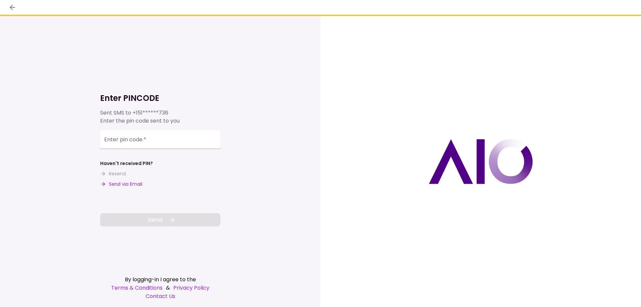  I want to click on div: Sent SMS to Enter the pin code sent to you, so click(160, 117).